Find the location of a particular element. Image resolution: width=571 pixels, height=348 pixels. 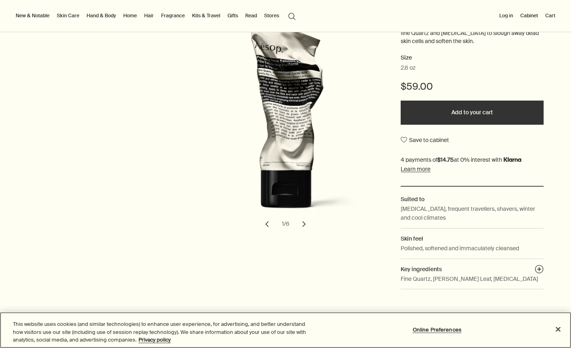

a: Fragrance is located at coordinates (173, 16).